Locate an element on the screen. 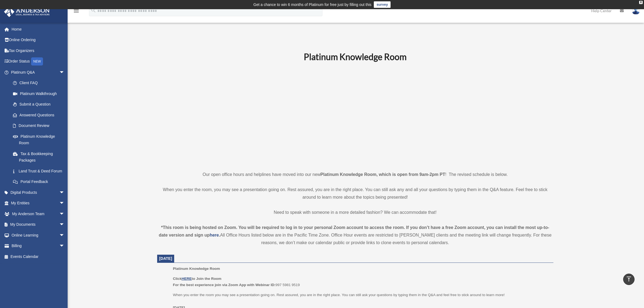 This screenshot has height=308, width=644. a: menu is located at coordinates (77, 12).